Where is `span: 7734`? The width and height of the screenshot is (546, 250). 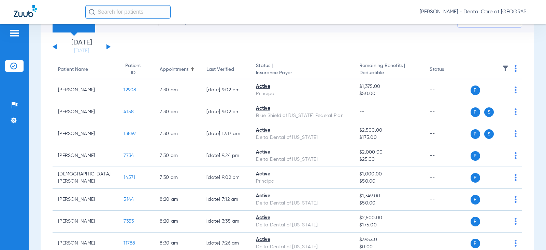 span: 7734 is located at coordinates (129, 155).